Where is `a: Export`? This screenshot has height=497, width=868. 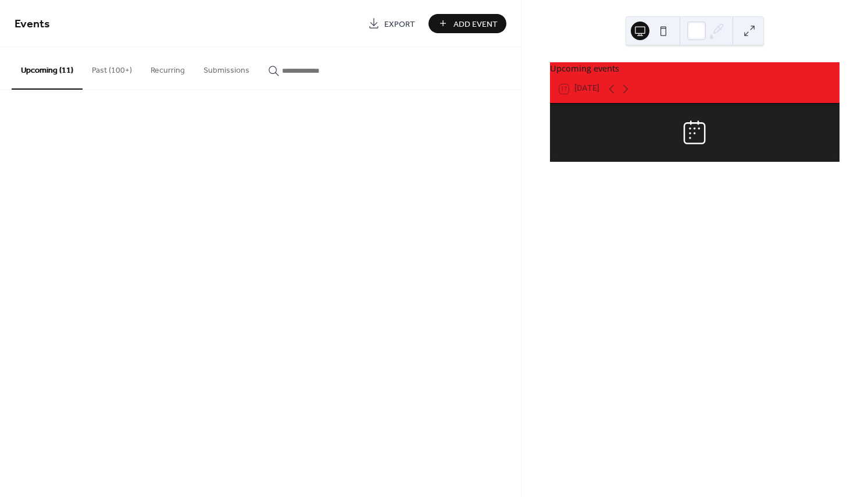 a: Export is located at coordinates (392, 23).